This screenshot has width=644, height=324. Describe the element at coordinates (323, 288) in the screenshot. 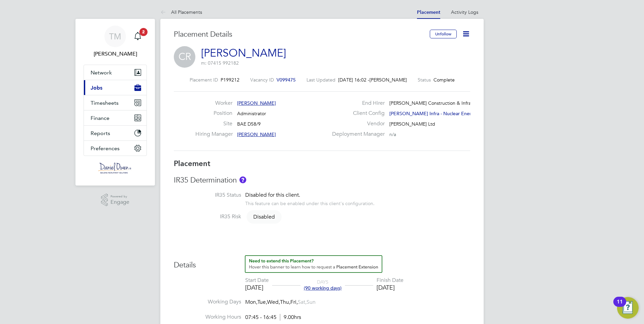

I see `span: (90 working days)` at that location.